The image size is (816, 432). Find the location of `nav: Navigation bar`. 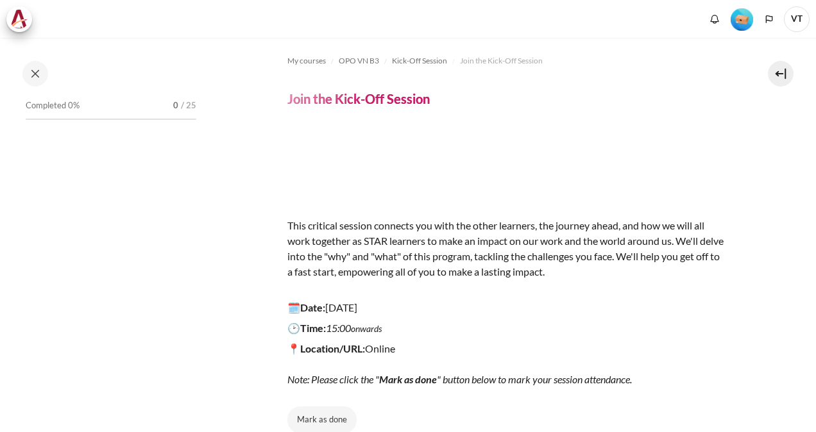

nav: Navigation bar is located at coordinates (506, 61).